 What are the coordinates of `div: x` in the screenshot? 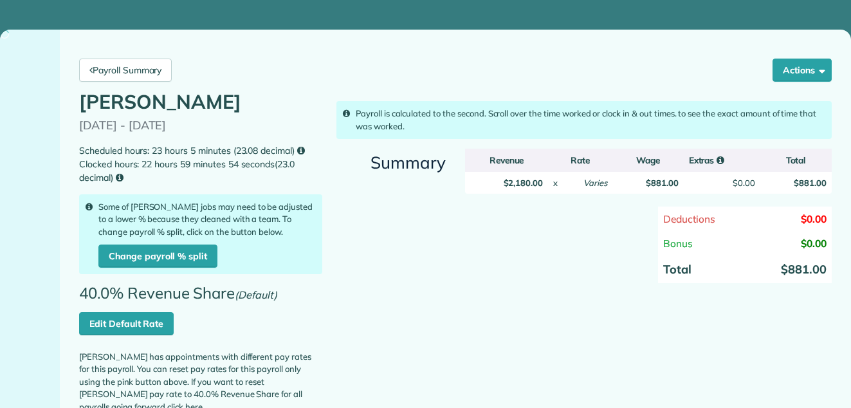 It's located at (555, 183).